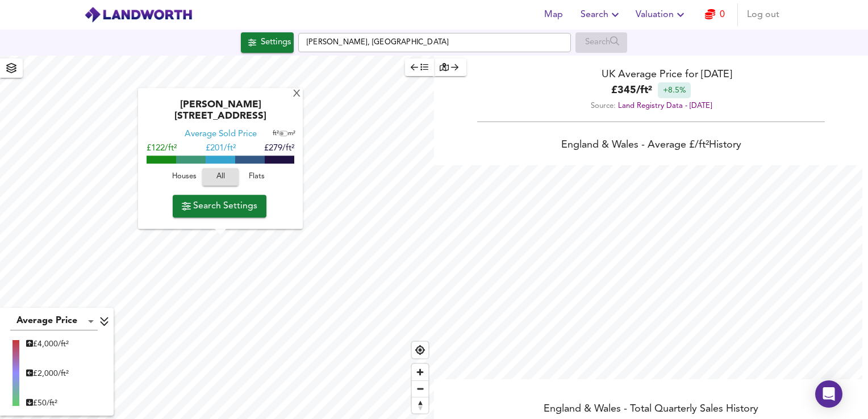 The image size is (868, 419). What do you see at coordinates (279, 149) in the screenshot?
I see `span: £279/ft²` at bounding box center [279, 149].